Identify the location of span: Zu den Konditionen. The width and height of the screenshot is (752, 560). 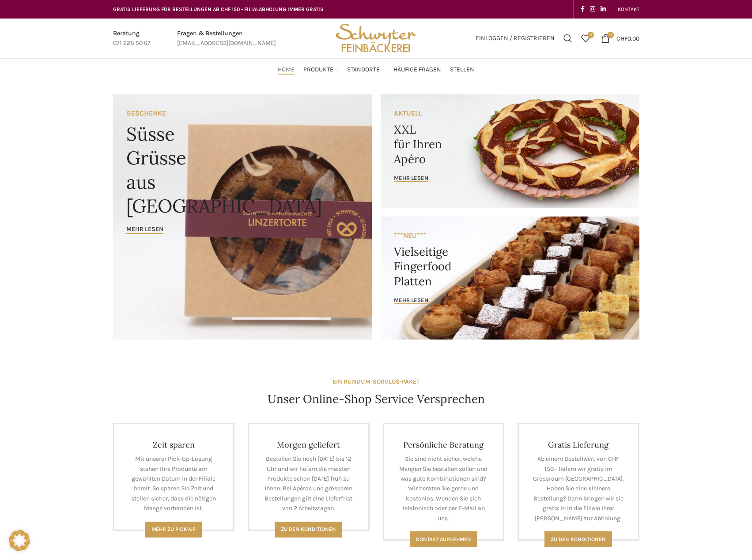
(308, 529).